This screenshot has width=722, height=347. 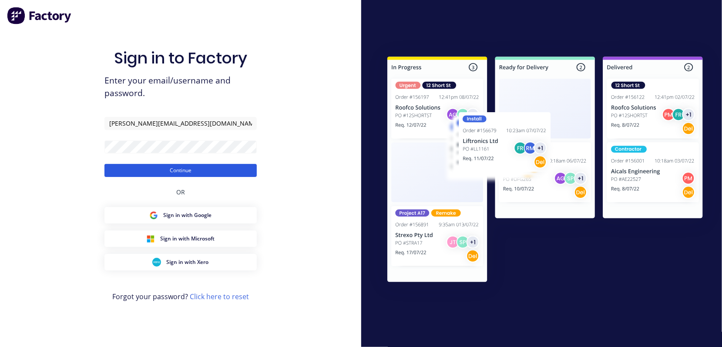 What do you see at coordinates (181, 239) in the screenshot?
I see `button: Microsoft Sign inSign in with Microsoft` at bounding box center [181, 239].